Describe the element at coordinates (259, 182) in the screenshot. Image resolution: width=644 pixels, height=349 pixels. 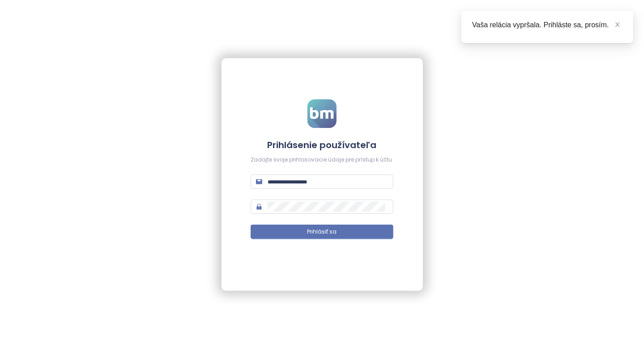
I see `span: mail` at that location.